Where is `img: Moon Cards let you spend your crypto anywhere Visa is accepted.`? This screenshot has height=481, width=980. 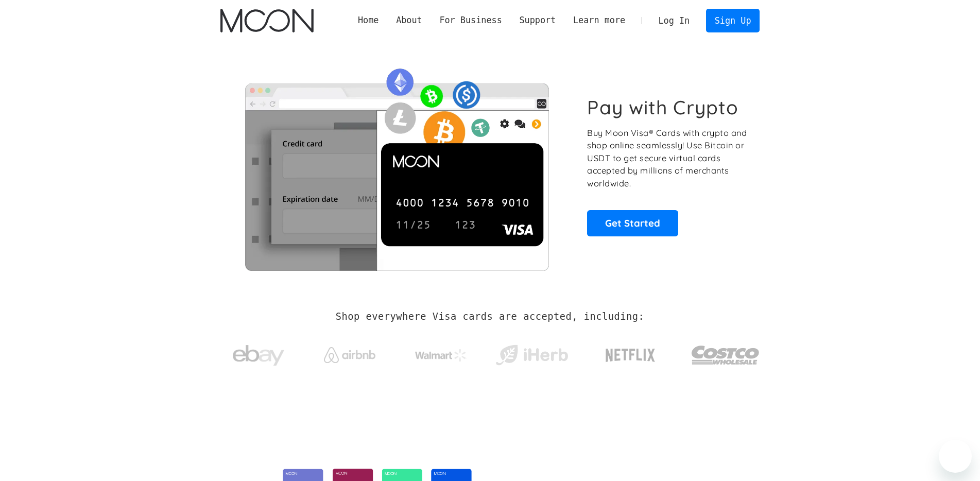 img: Moon Cards let you spend your crypto anywhere Visa is accepted. is located at coordinates (397, 166).